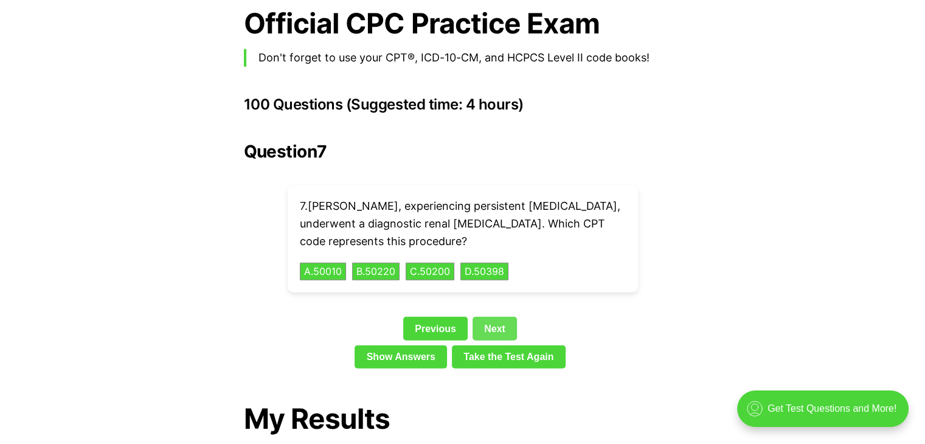 The width and height of the screenshot is (925, 444). I want to click on h3: 100 Questions (Suggested time: 4 hours), so click(463, 105).